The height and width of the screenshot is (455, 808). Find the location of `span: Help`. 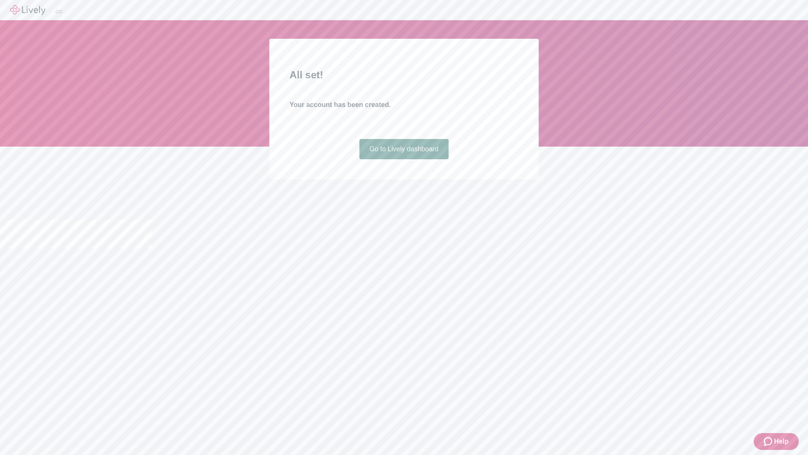

span: Help is located at coordinates (781, 441).